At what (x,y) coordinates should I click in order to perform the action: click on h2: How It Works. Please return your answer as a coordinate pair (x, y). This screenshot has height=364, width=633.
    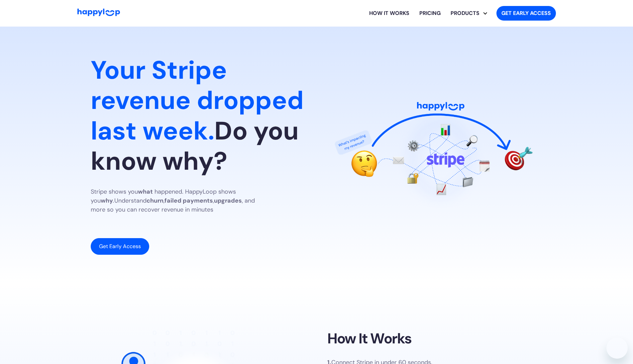
    Looking at the image, I should click on (370, 339).